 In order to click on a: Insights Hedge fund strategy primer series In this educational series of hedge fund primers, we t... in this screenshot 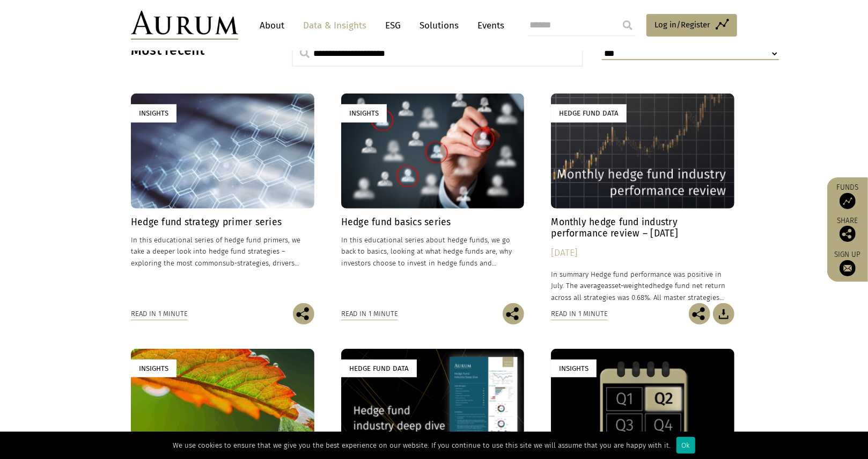, I will do `click(222, 198)`.